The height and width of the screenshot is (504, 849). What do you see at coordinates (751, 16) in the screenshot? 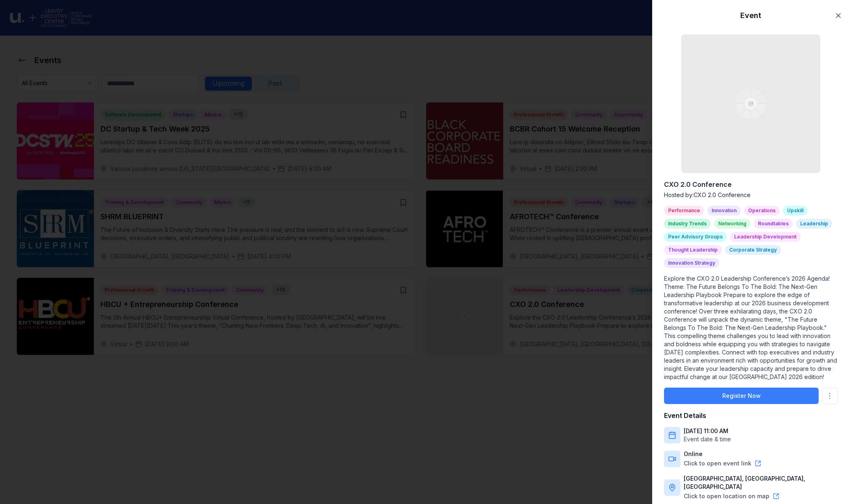
I see `h2: Event` at bounding box center [751, 16].